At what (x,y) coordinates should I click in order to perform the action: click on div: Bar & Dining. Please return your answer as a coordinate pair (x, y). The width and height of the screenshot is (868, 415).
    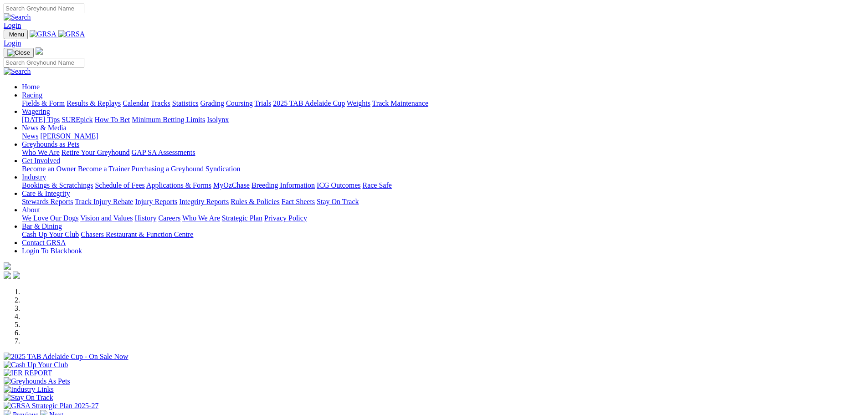
    Looking at the image, I should click on (443, 235).